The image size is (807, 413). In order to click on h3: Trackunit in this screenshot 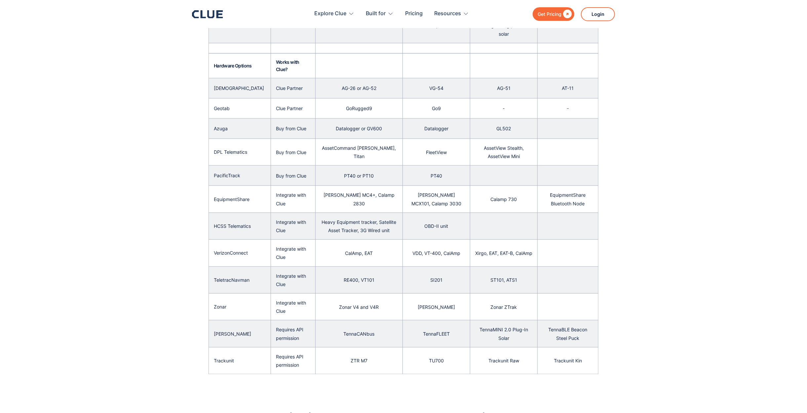, I will do `click(224, 361)`.